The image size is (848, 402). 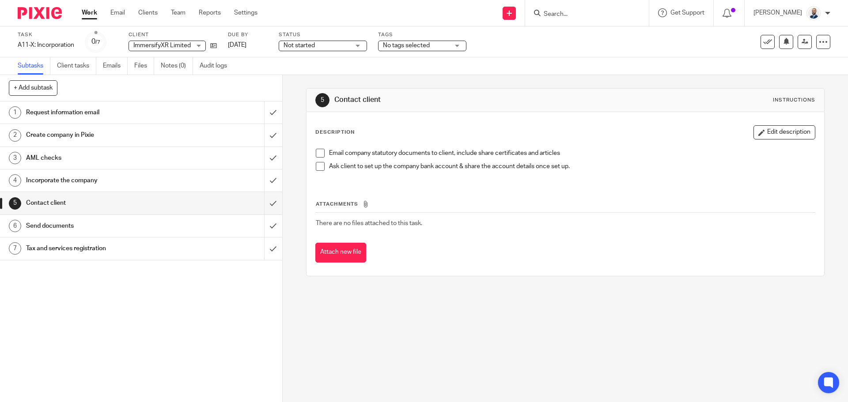 I want to click on a: Notes (0), so click(x=177, y=66).